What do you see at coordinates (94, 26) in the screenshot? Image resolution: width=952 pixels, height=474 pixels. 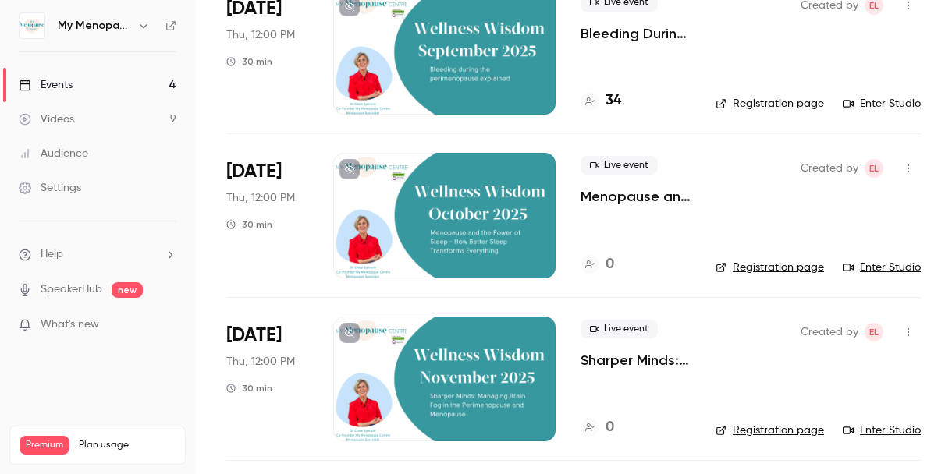 I see `h6: My Menopause Centre - Wellness Wisdom` at bounding box center [94, 26].